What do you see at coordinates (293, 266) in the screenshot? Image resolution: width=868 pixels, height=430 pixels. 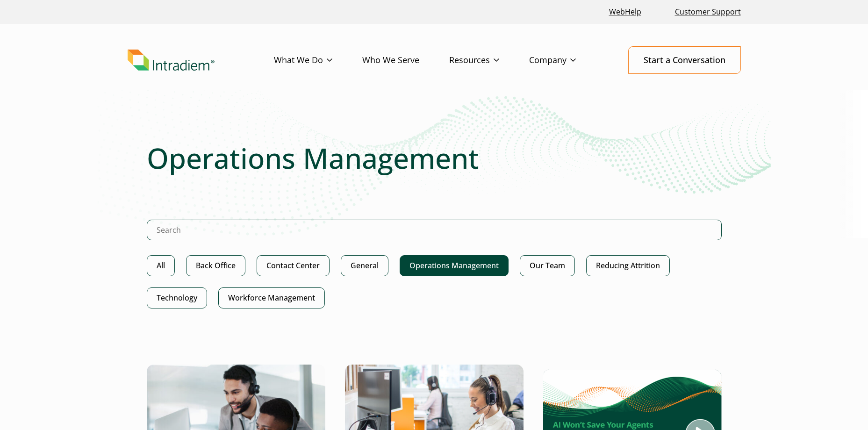 I see `a: Contact Center` at bounding box center [293, 266].